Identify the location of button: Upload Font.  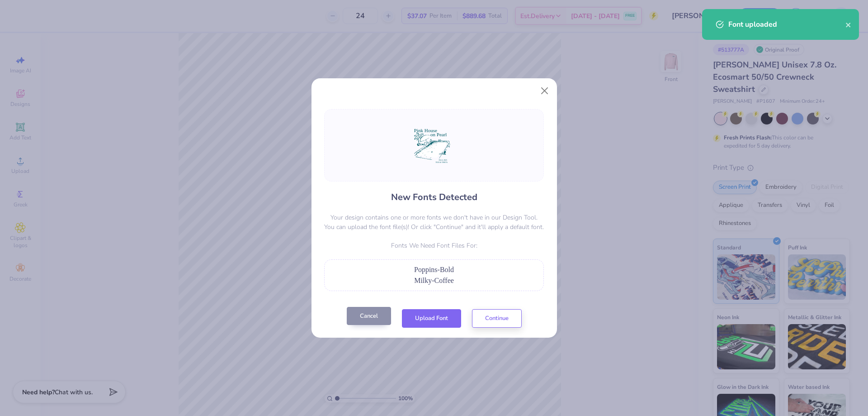
(431, 318).